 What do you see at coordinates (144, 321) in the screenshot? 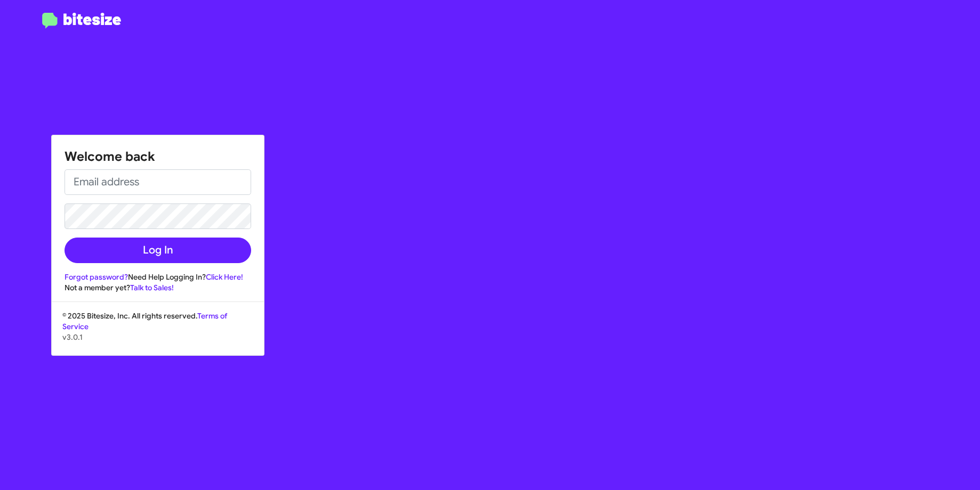
I see `a: Terms of Service` at bounding box center [144, 321].